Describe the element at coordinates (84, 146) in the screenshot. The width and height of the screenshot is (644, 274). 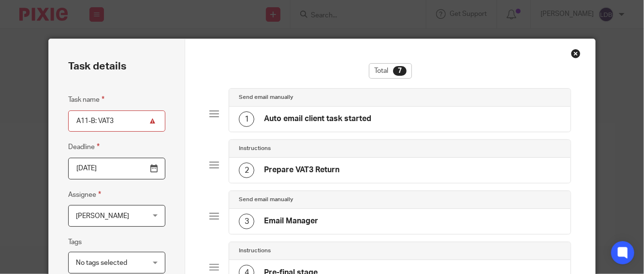
I see `label: Deadline` at that location.